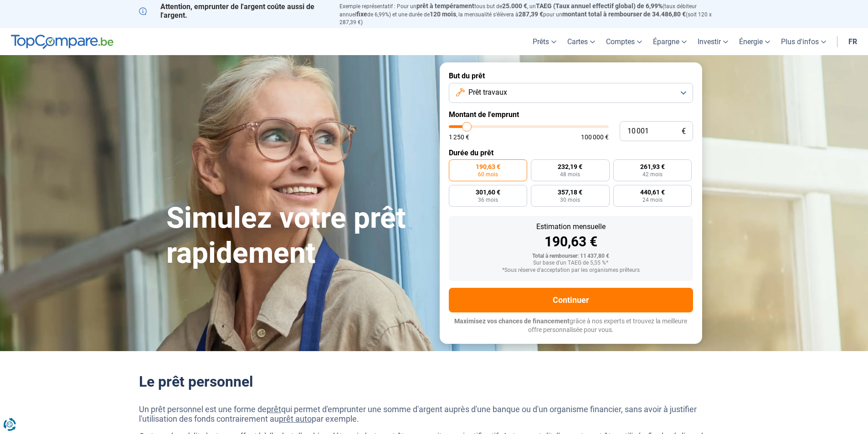  I want to click on label: Montant de l'emprunt, so click(571, 115).